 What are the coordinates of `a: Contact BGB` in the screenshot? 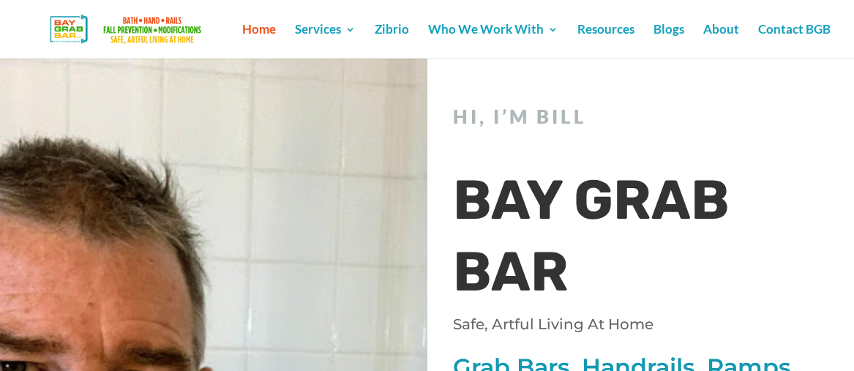 It's located at (794, 41).